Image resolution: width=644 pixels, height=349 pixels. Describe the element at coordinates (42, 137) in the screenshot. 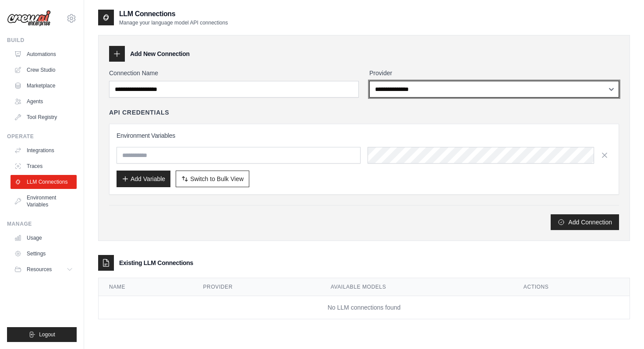

I see `div: Operate` at that location.